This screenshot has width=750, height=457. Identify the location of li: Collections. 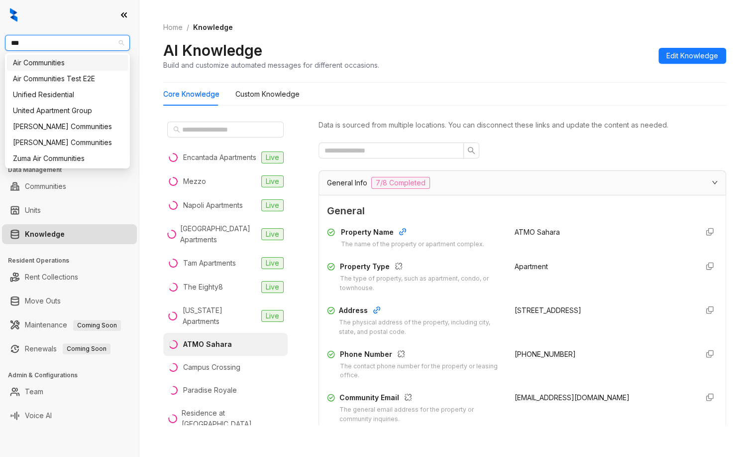
(69, 143).